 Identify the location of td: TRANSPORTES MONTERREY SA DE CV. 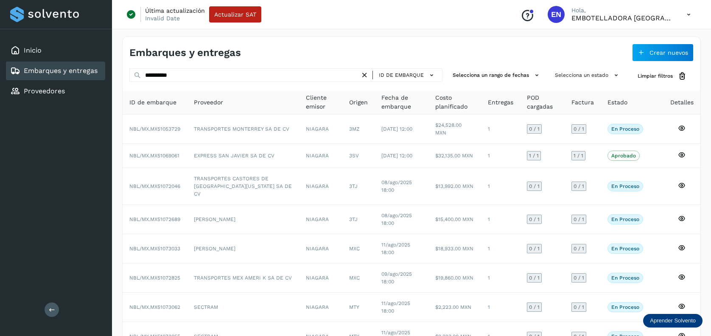
(243, 129).